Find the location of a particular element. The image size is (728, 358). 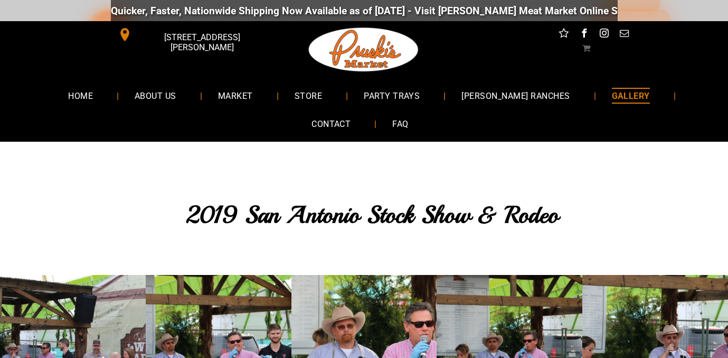

img: Pruski-s+Market+HQ+Logo2-1920w.png is located at coordinates (364, 50).